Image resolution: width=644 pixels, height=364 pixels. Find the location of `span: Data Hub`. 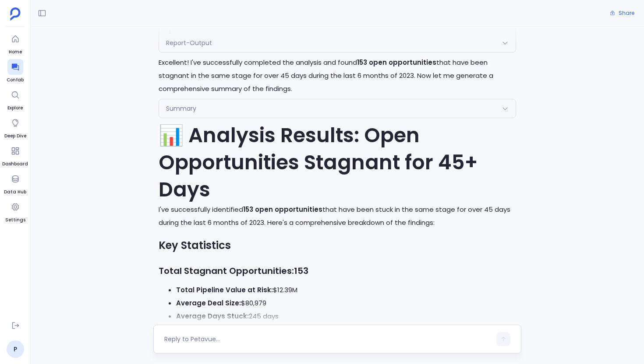

span: Data Hub is located at coordinates (15, 192).